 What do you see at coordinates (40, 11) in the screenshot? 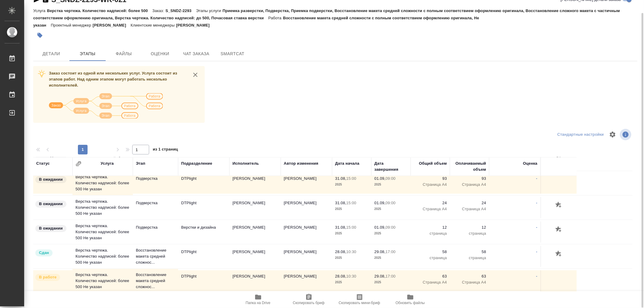
I see `p: Услуга` at bounding box center [40, 11].